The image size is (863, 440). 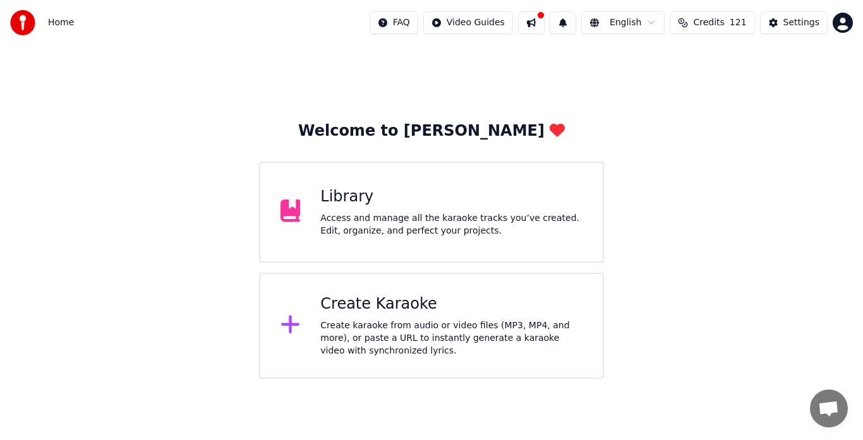 What do you see at coordinates (708, 23) in the screenshot?
I see `span: Credits` at bounding box center [708, 23].